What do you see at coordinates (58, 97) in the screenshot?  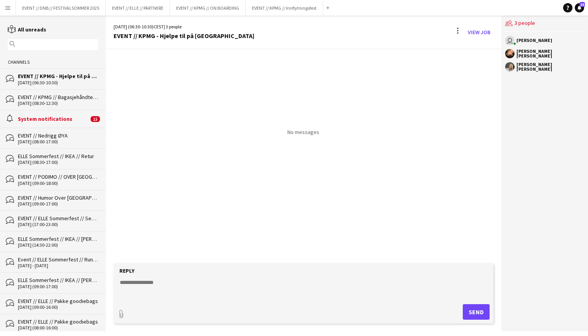 I see `div: EVENT // KPMG // Bagasjehåndtering` at bounding box center [58, 97].